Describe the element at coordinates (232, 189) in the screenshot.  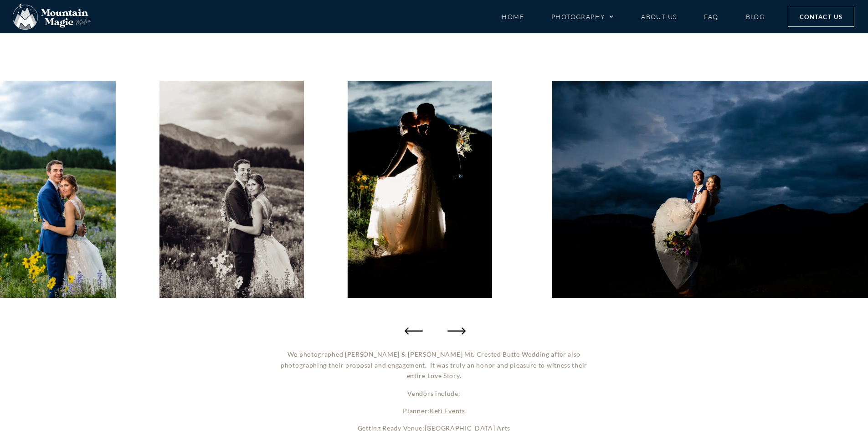
I see `div: 59 / 64` at that location.